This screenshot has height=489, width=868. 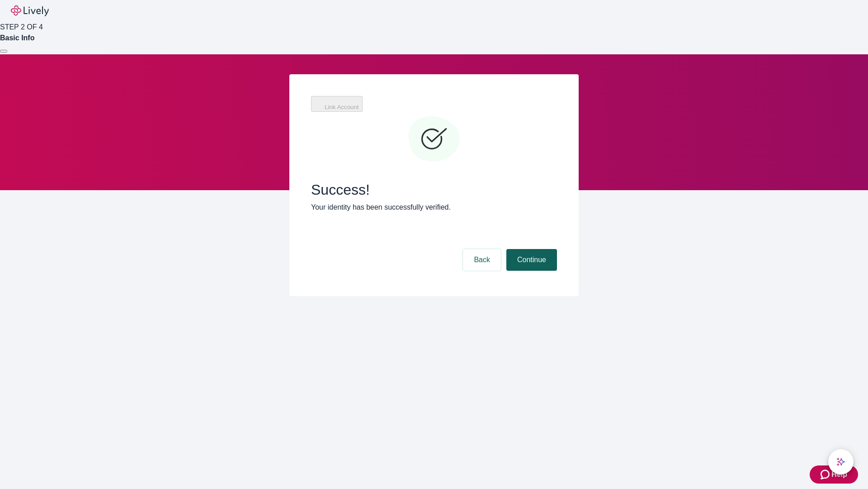 I want to click on span: Success!, so click(x=434, y=190).